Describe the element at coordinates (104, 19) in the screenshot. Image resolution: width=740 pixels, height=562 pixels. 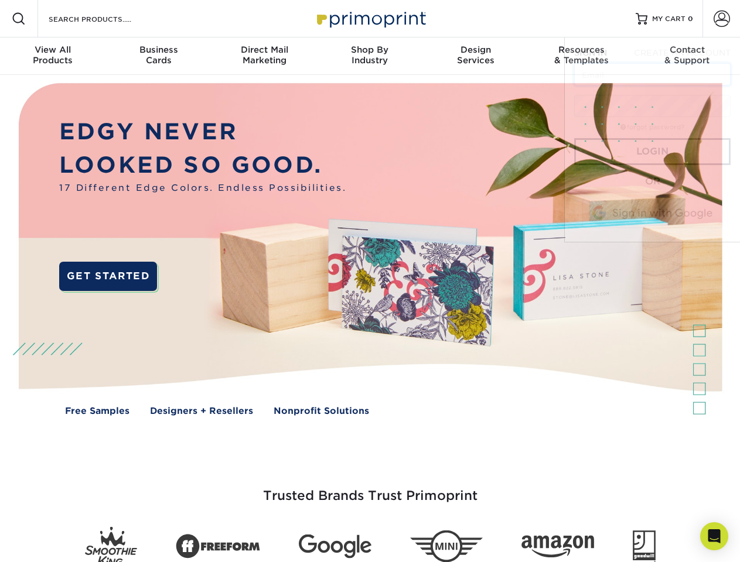
I see `input: SEARCH PRODUCTS.....` at that location.